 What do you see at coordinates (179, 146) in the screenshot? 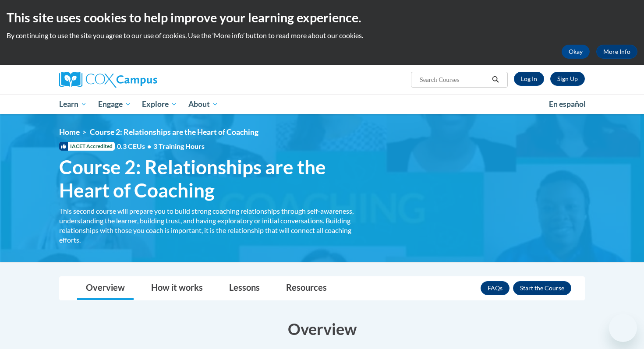
I see `span: 3 Training Hours` at bounding box center [179, 146].